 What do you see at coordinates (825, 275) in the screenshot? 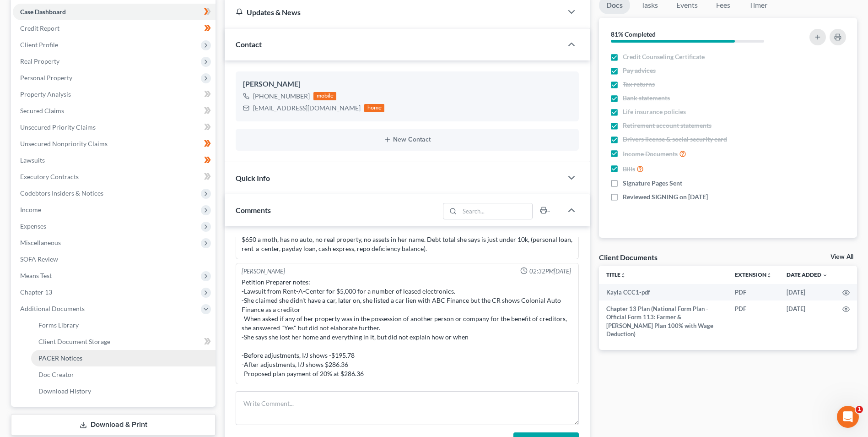
I see `i: expand_more` at bounding box center [825, 275].